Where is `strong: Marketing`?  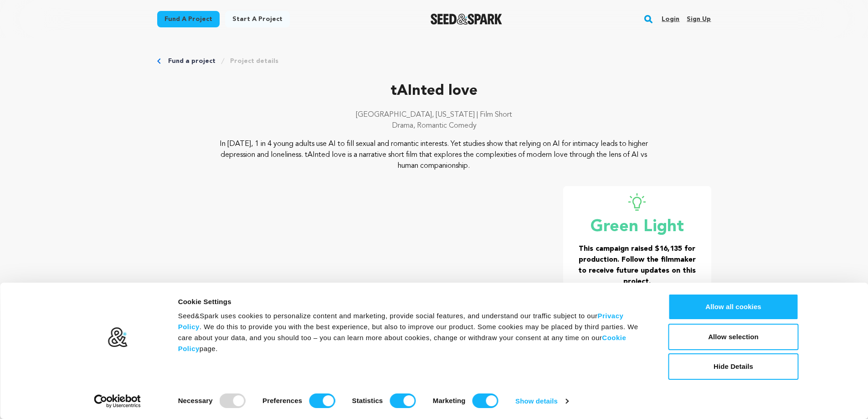
strong: Marketing is located at coordinates (449, 400).